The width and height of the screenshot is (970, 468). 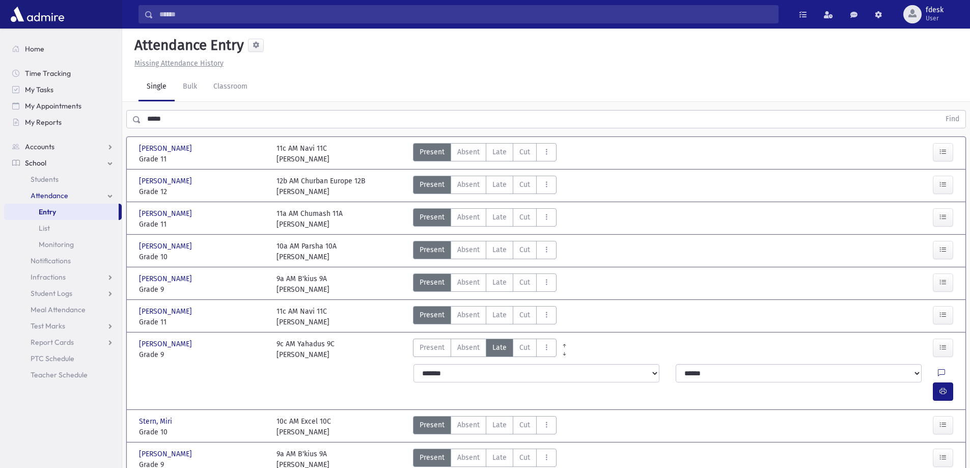 What do you see at coordinates (203, 355) in the screenshot?
I see `span: Grade 9` at bounding box center [203, 355].